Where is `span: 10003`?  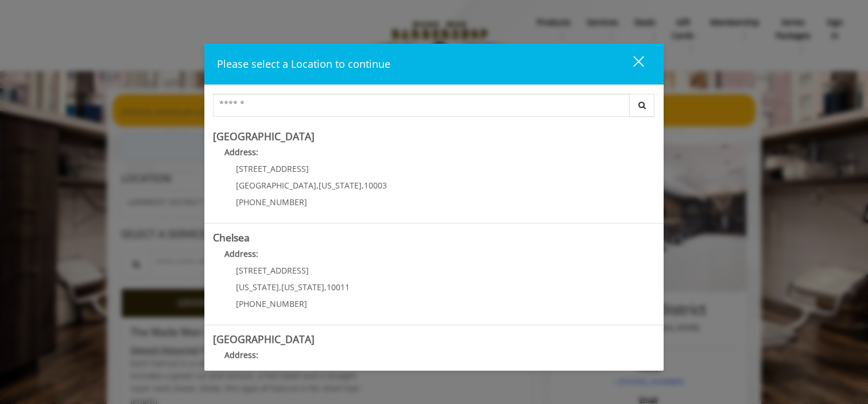 span: 10003 is located at coordinates (376, 185).